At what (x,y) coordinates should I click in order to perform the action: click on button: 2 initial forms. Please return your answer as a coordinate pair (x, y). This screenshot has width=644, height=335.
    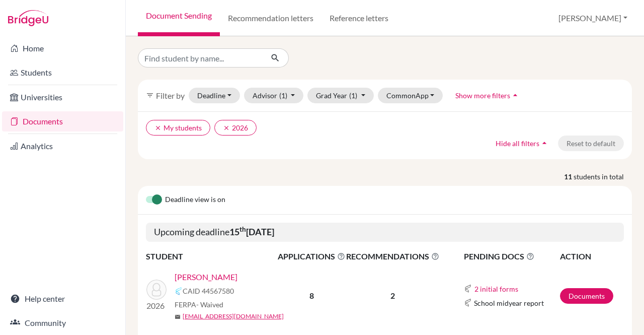
    Looking at the image, I should click on (496, 288).